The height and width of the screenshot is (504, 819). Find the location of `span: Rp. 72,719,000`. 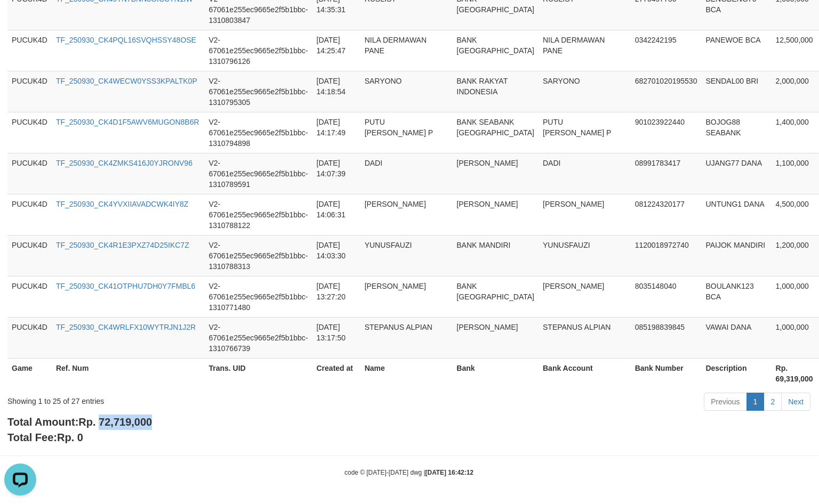

span: Rp. 72,719,000 is located at coordinates (115, 422).